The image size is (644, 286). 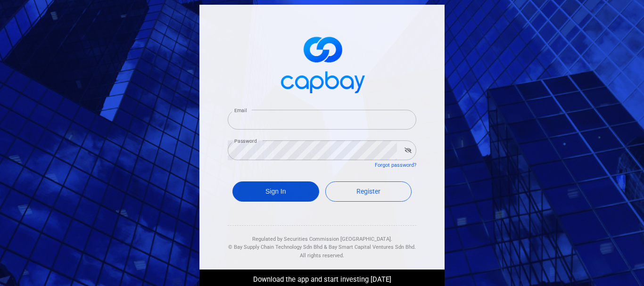 What do you see at coordinates (395, 165) in the screenshot?
I see `a: Forgot password?` at bounding box center [395, 165].